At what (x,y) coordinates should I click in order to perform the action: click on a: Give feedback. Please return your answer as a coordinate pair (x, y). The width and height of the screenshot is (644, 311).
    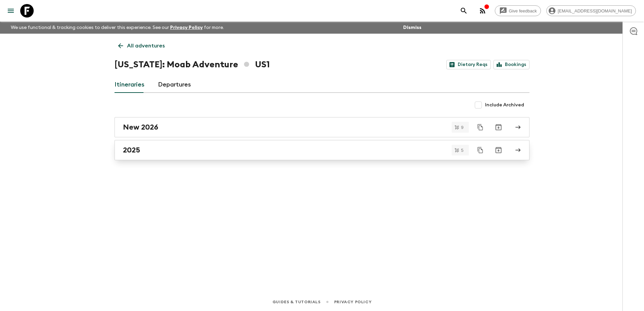
    Looking at the image, I should click on (518, 11).